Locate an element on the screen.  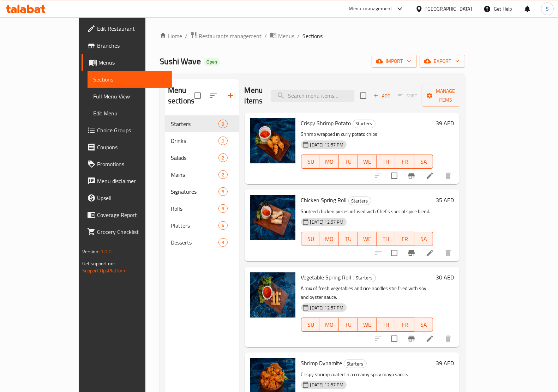
span: import is located at coordinates (395, 61).